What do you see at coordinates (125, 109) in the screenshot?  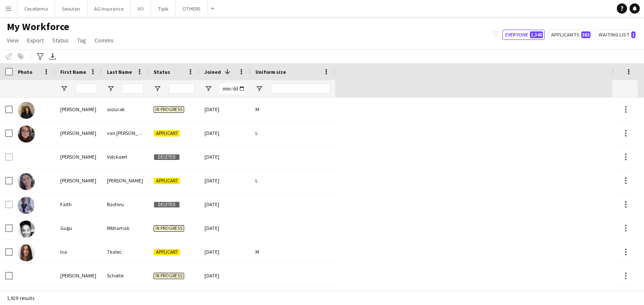 I see `div: sozucok` at bounding box center [125, 109].